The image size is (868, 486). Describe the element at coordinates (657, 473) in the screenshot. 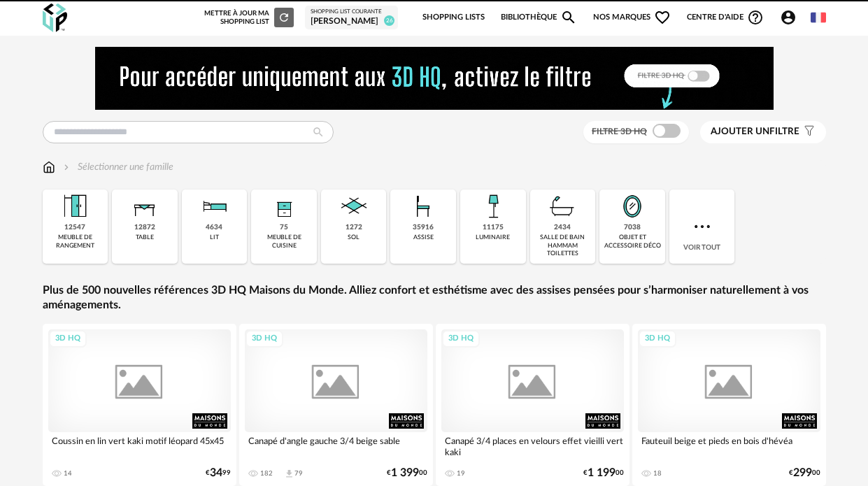

I see `div: 18` at that location.